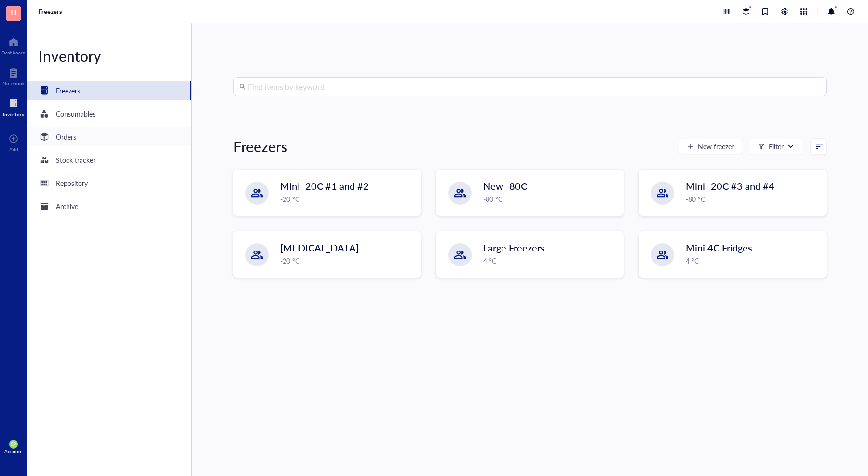 The image size is (868, 476). Describe the element at coordinates (109, 160) in the screenshot. I see `a: Stock tracker` at that location.